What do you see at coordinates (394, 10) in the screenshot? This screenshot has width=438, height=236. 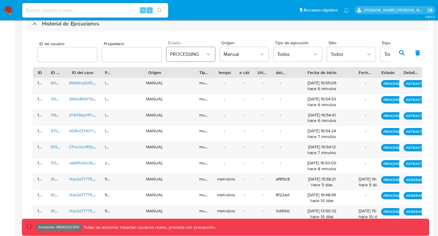 I see `p: stella.andriano@mercadolibre.com` at bounding box center [394, 10].